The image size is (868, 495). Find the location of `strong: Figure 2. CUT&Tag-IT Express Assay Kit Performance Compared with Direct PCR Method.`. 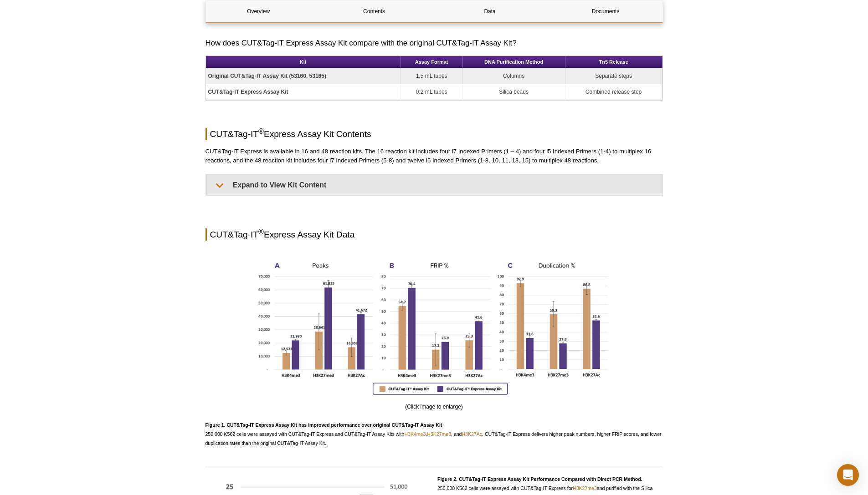

strong: Figure 2. CUT&Tag-IT Express Assay Kit Performance Compared with Direct PCR Method. is located at coordinates (540, 480).